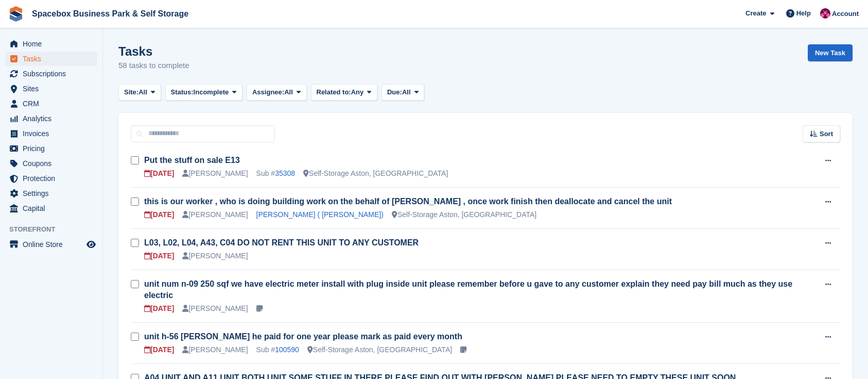  Describe the element at coordinates (53, 194) in the screenshot. I see `span: Settings` at that location.